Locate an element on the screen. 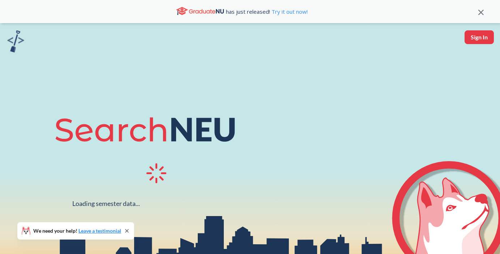 The width and height of the screenshot is (500, 254). span: We need your help! is located at coordinates (77, 231).